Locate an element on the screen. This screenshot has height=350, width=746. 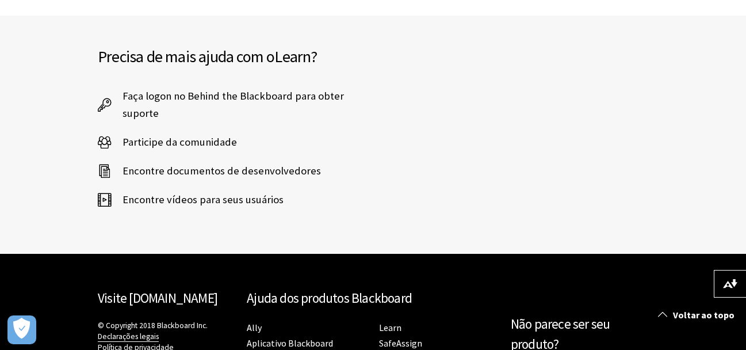
a: Encontre documentos de desenvolvedores is located at coordinates (209, 171).